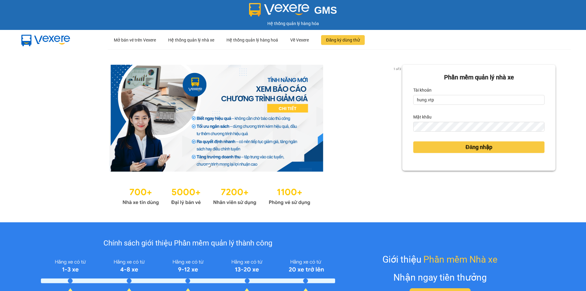  What do you see at coordinates (279, 10) in the screenshot?
I see `img: logo 2` at bounding box center [279, 10].